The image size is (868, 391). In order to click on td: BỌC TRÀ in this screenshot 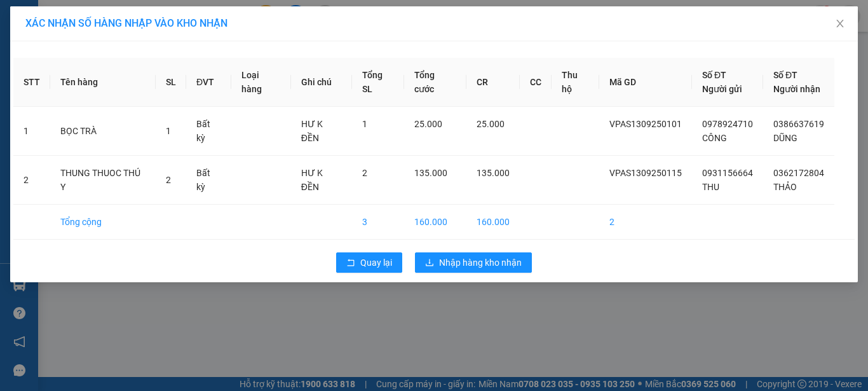, I will do `click(103, 131)`.